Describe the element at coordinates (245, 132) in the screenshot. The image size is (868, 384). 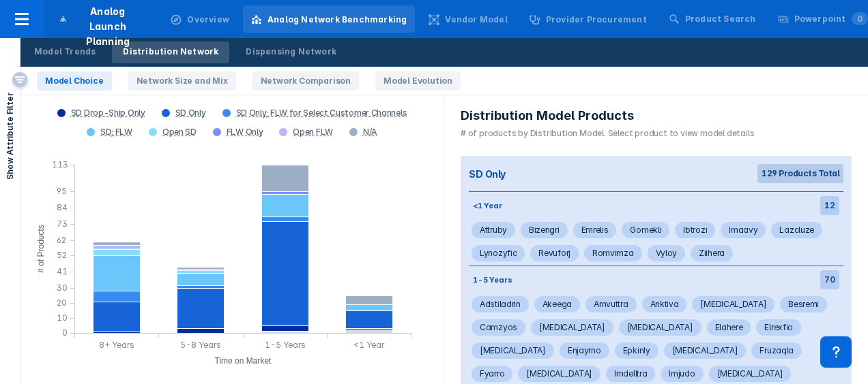
I see `div: FLW Only` at that location.